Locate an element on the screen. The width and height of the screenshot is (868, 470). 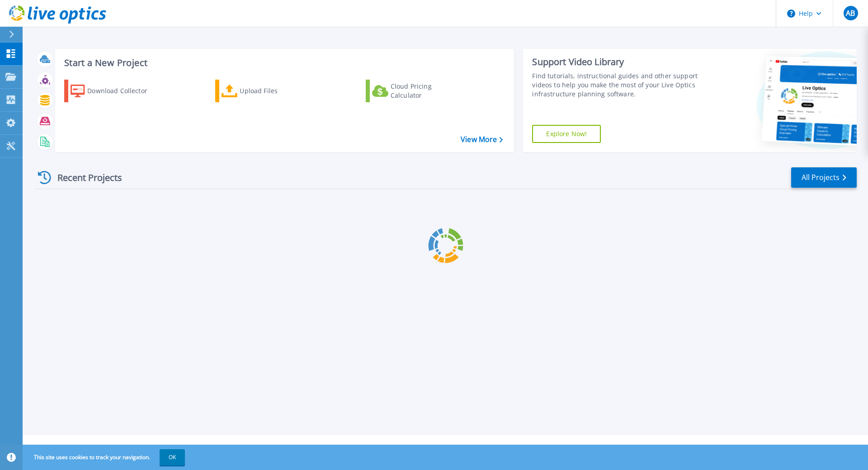
a: Cloud Pricing Calculator is located at coordinates (416, 91).